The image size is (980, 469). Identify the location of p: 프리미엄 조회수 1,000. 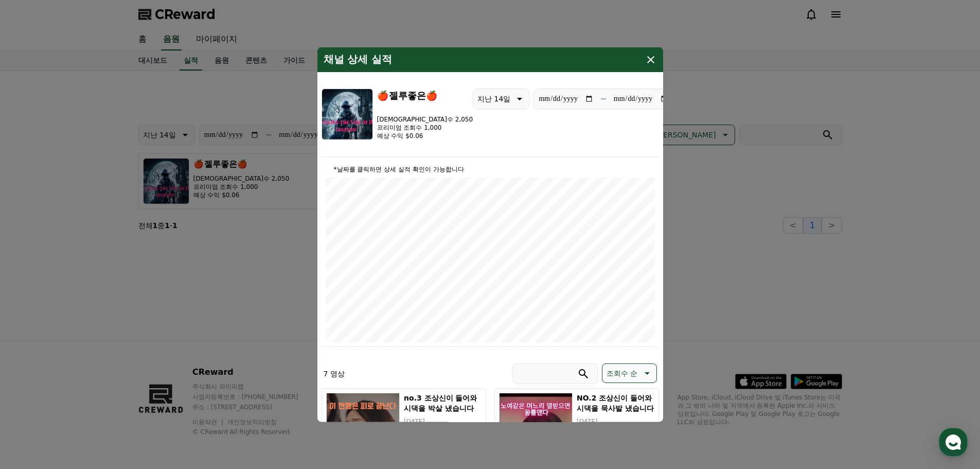
(425, 127).